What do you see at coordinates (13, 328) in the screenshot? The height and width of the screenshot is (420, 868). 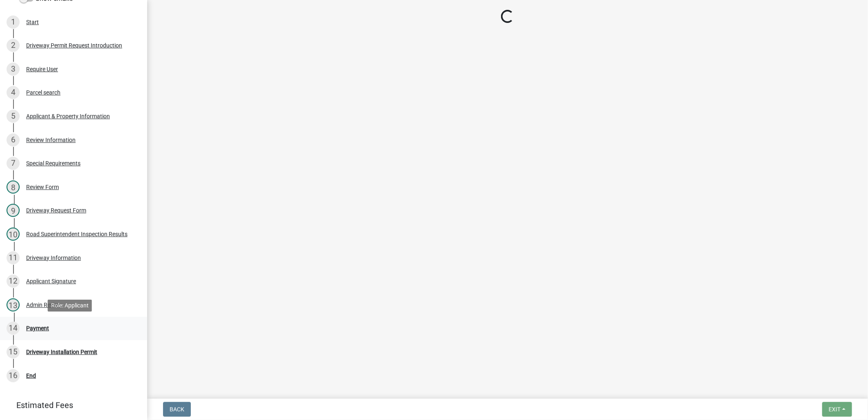 I see `div: 14` at bounding box center [13, 328].